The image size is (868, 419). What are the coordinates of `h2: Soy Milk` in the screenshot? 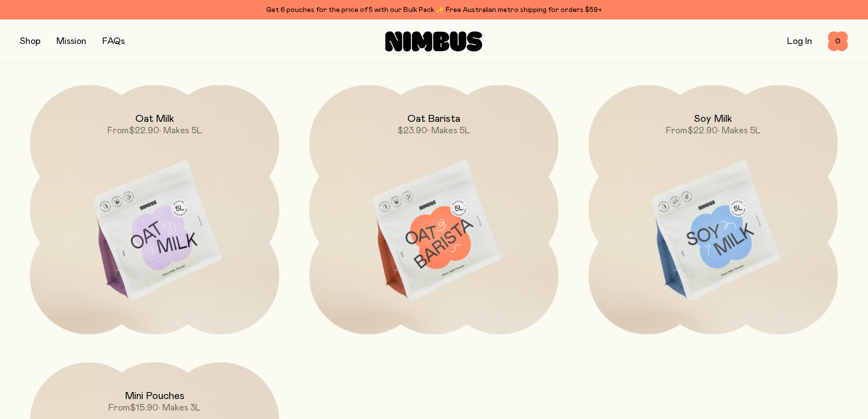 It's located at (713, 119).